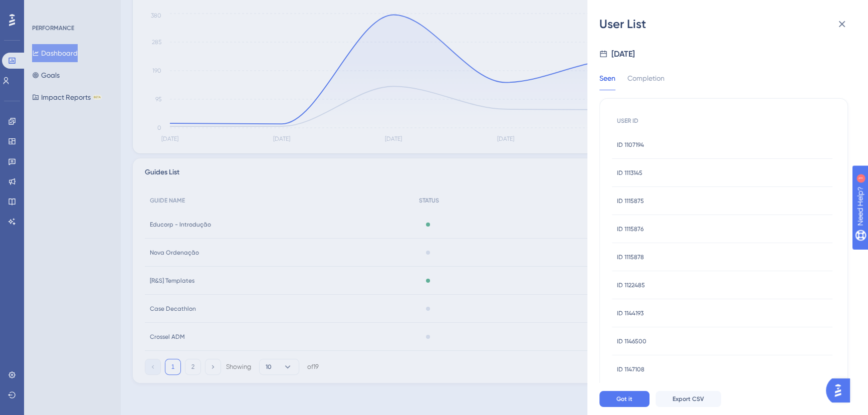  Describe the element at coordinates (630, 229) in the screenshot. I see `span: ID 1115876` at that location.